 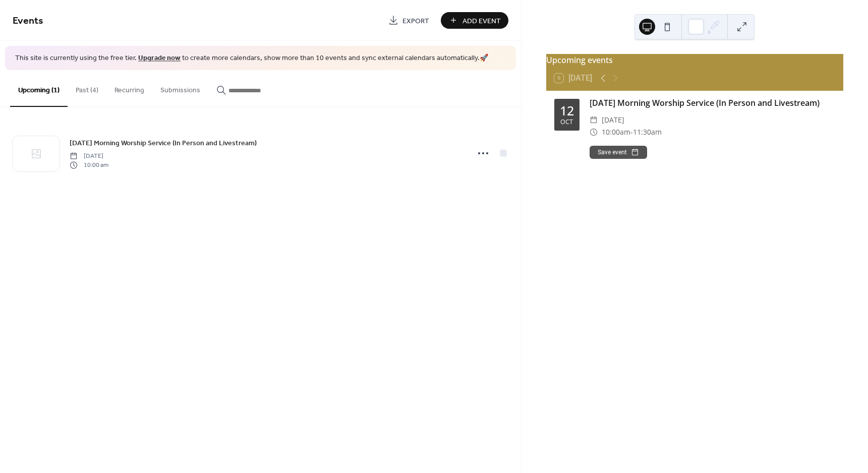 What do you see at coordinates (475, 20) in the screenshot?
I see `a: Add Event` at bounding box center [475, 20].